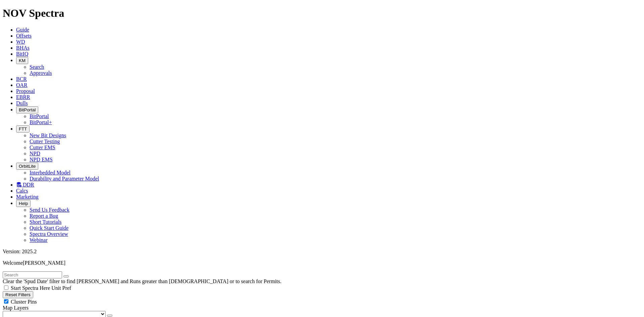 This screenshot has height=317, width=644. I want to click on a: WD, so click(20, 41).